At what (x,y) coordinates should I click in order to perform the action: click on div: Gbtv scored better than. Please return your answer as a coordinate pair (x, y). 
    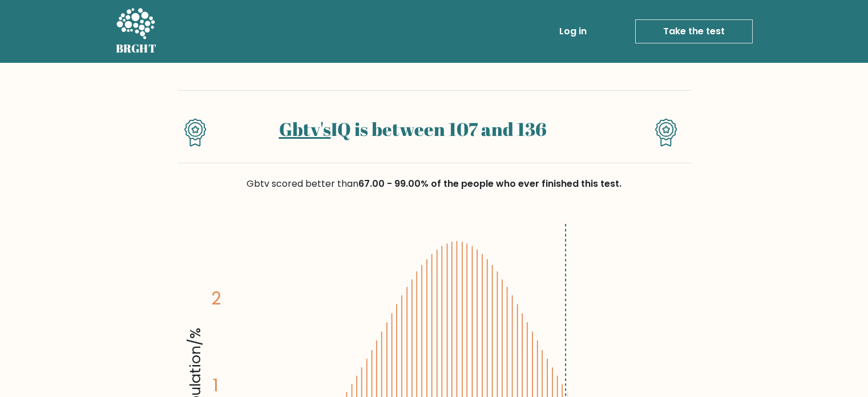
    Looking at the image, I should click on (435, 184).